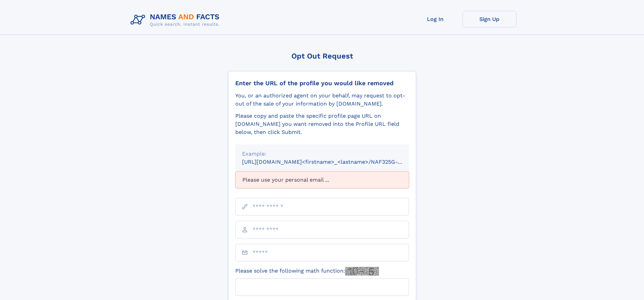 The height and width of the screenshot is (300, 644). I want to click on div: Example:, so click(322, 154).